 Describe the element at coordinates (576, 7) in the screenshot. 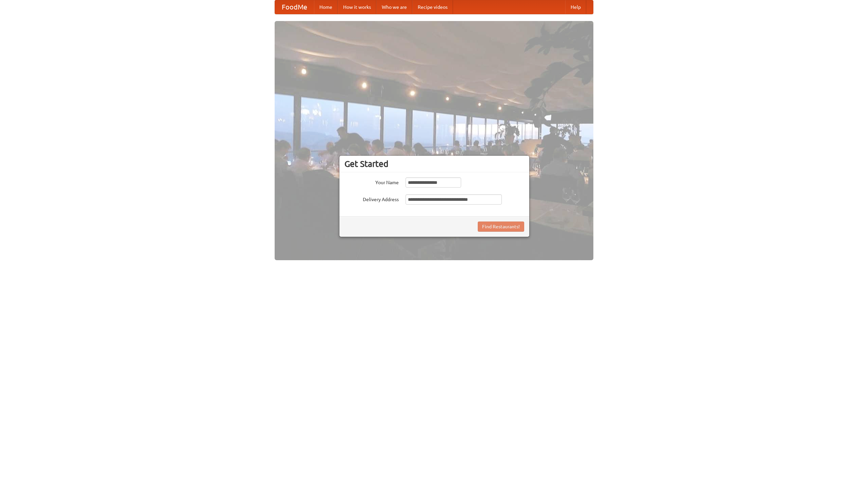

I see `a: Help` at that location.